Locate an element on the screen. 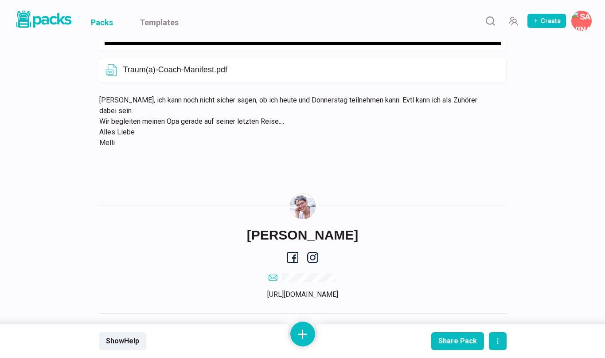  button: Share Pack is located at coordinates (457, 341).